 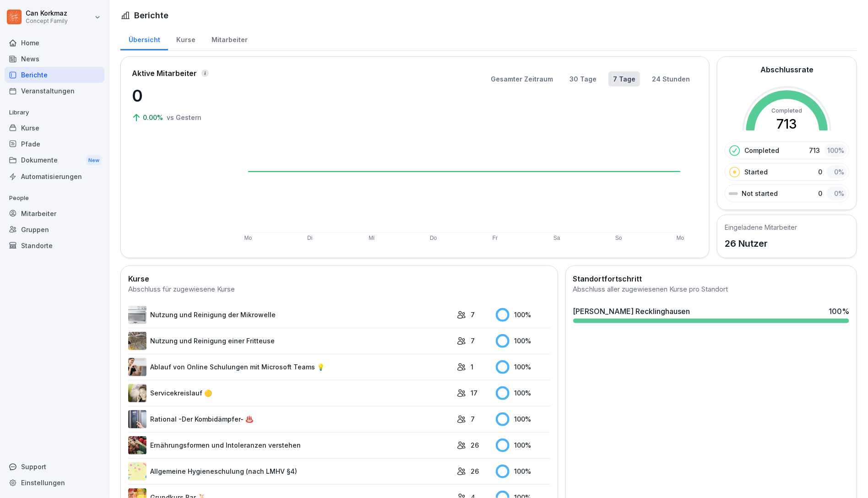 What do you see at coordinates (787, 69) in the screenshot?
I see `h2: Abschlussrate` at bounding box center [787, 69].